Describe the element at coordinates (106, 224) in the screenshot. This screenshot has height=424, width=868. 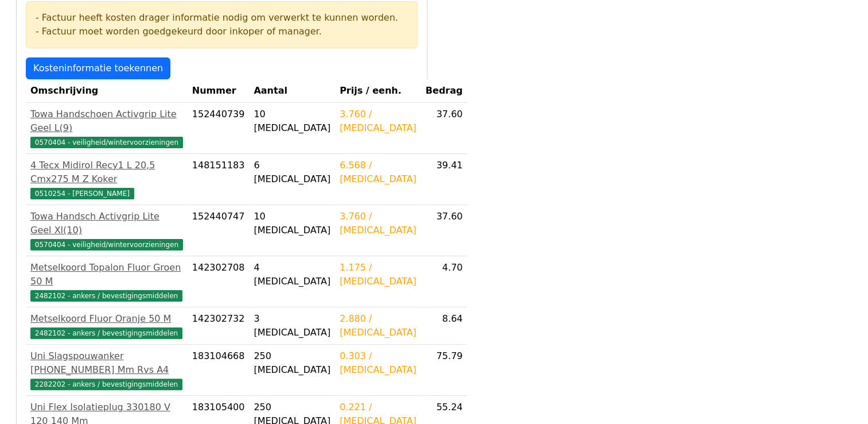
I see `div: Towa Handsch Activgrip Lite Geel Xl(10)` at that location.